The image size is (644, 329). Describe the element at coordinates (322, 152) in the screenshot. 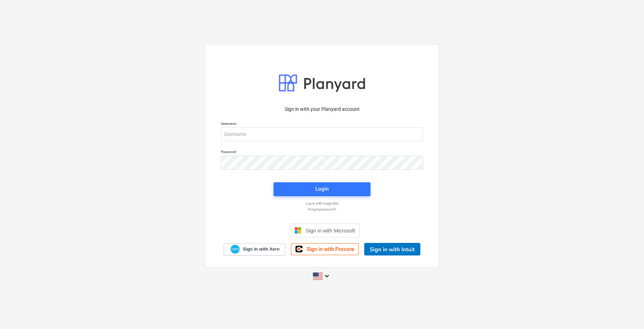

I see `p: Password` at that location.